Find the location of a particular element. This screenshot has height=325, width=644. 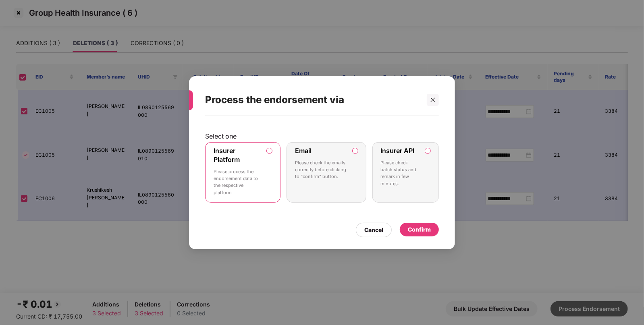

span: close is located at coordinates (433, 99).